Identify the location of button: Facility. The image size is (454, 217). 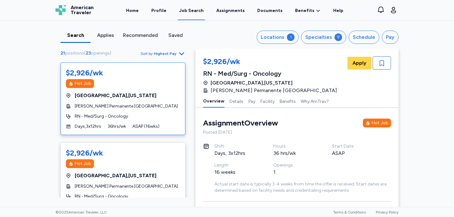
(267, 101).